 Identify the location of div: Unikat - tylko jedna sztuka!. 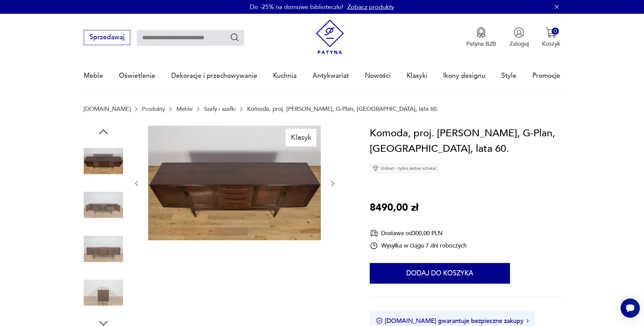
(404, 168).